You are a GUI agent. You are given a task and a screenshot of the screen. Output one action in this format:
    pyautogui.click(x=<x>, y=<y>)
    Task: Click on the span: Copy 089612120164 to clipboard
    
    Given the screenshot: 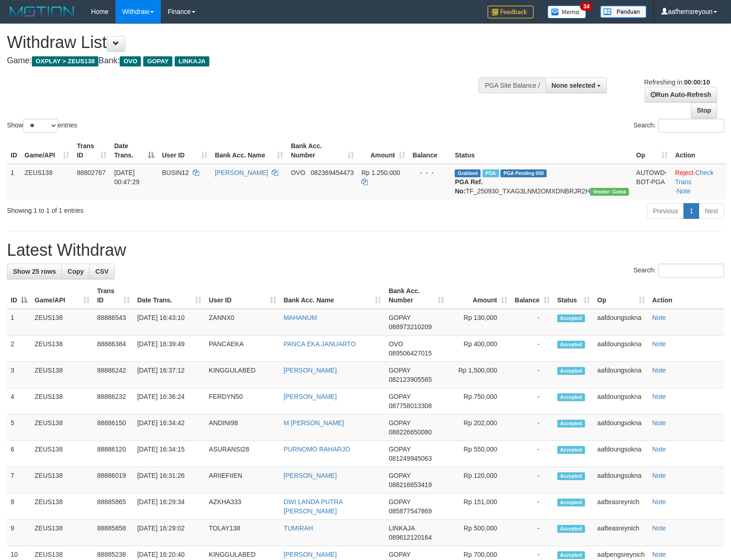 What is the action you would take?
    pyautogui.click(x=410, y=538)
    